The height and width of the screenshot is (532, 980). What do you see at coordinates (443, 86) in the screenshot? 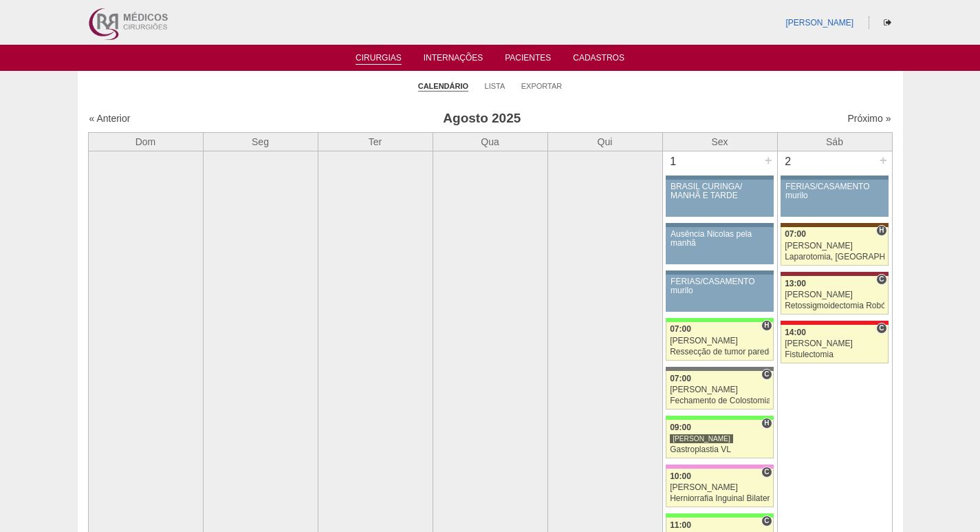
I see `a: Calendário` at bounding box center [443, 86].